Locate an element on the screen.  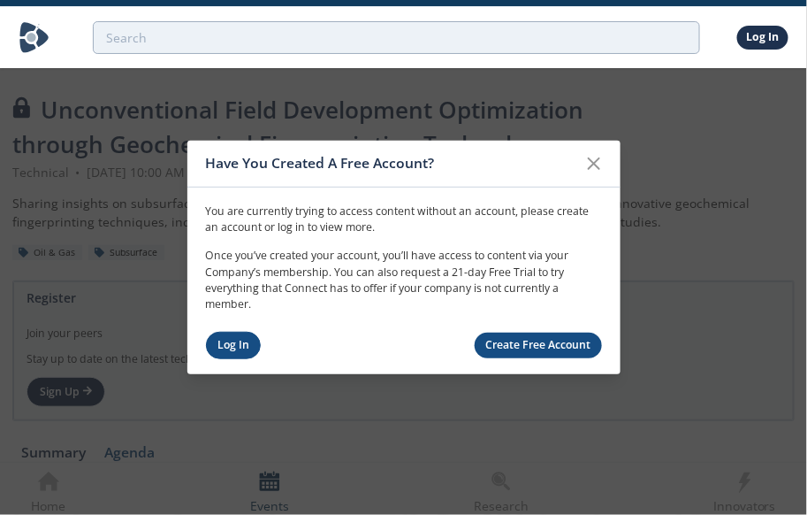
div: Have You Created A Free Account? is located at coordinates (392, 164).